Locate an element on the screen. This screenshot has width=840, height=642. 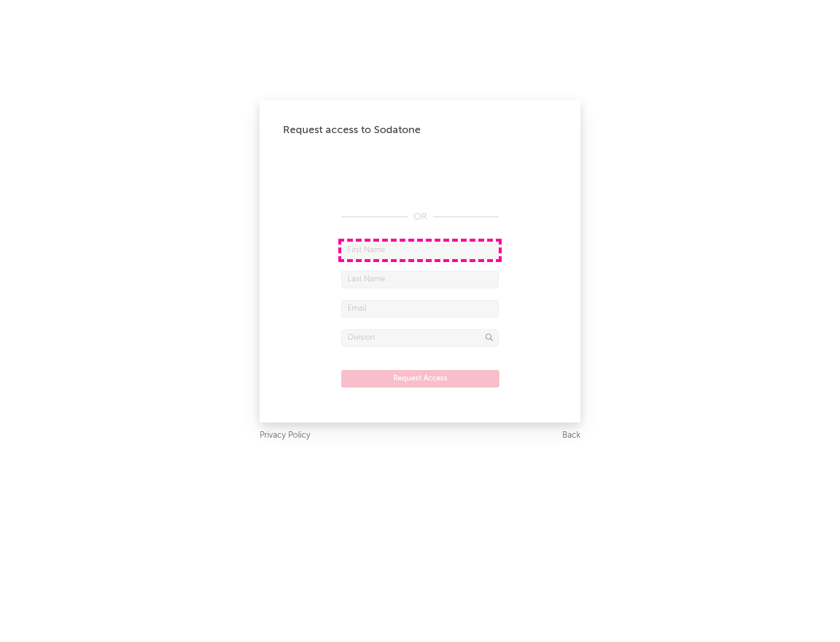
a: Back is located at coordinates (572, 435).